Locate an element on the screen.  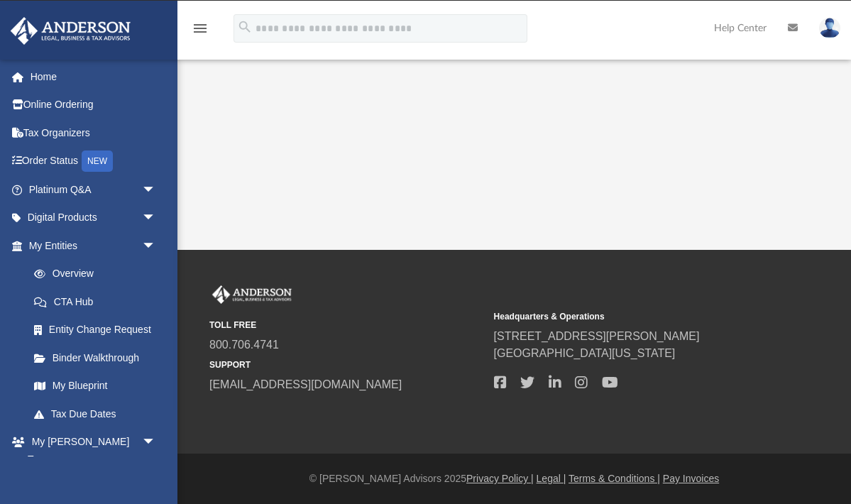
small: TOLL FREE is located at coordinates (346, 325).